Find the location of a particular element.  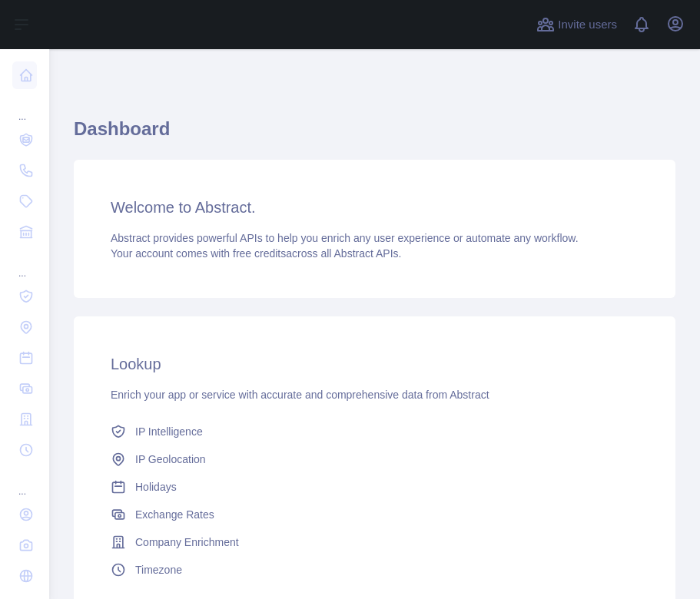

span: Invite users is located at coordinates (587, 25).